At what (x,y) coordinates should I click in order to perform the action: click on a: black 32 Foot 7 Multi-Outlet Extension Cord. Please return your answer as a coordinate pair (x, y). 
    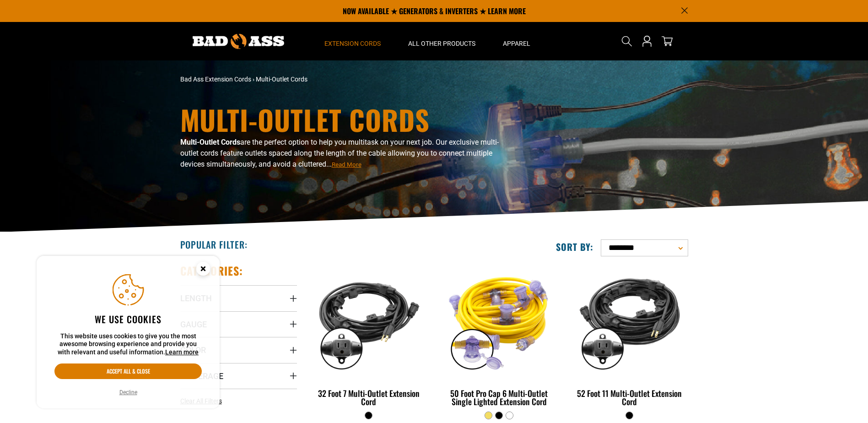
    Looking at the image, I should click on (369, 337).